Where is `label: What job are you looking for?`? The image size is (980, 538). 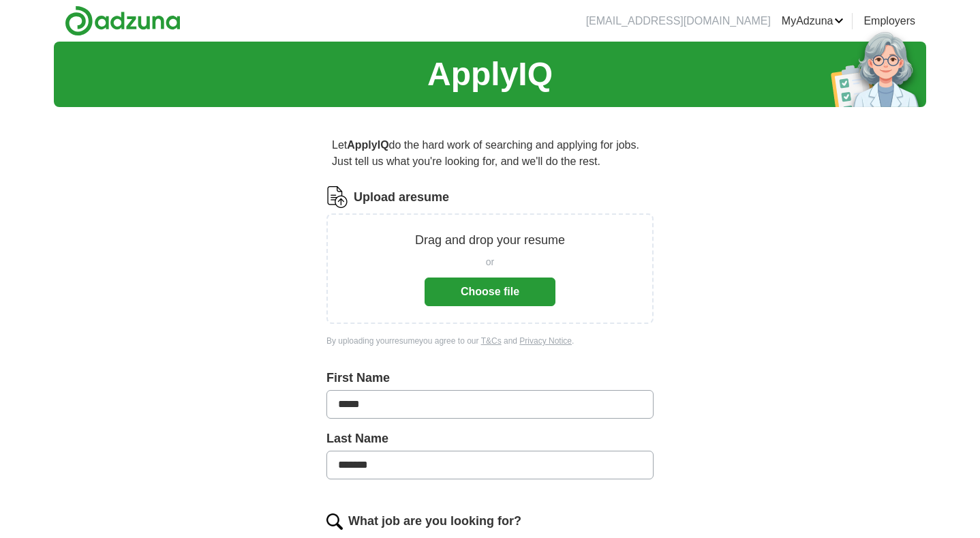
label: What job are you looking for? is located at coordinates (435, 521).